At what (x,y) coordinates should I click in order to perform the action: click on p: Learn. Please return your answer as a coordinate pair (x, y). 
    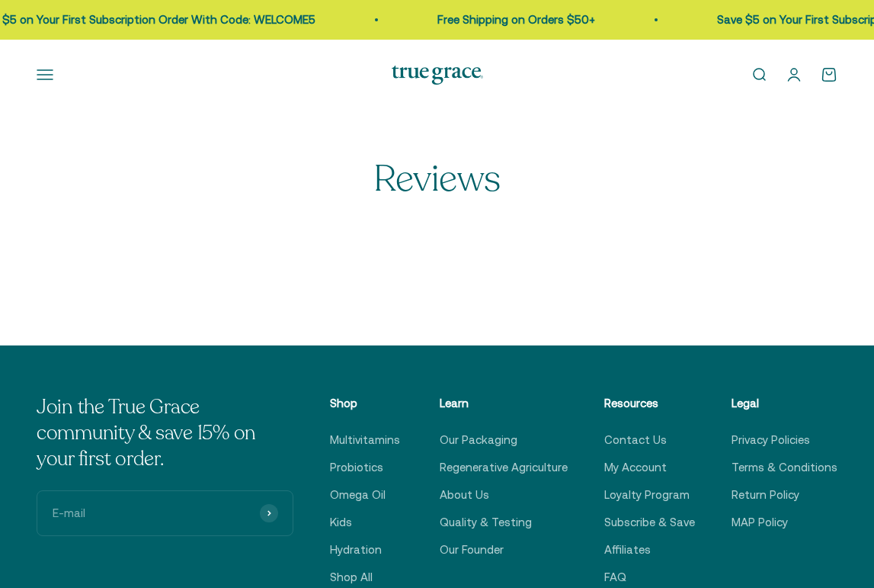
    Looking at the image, I should click on (504, 403).